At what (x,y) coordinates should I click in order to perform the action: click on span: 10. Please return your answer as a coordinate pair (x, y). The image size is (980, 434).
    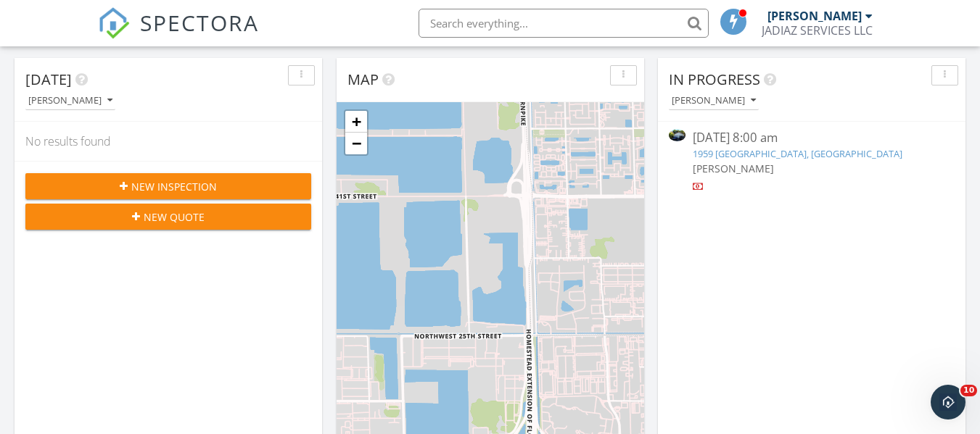
    Looking at the image, I should click on (969, 390).